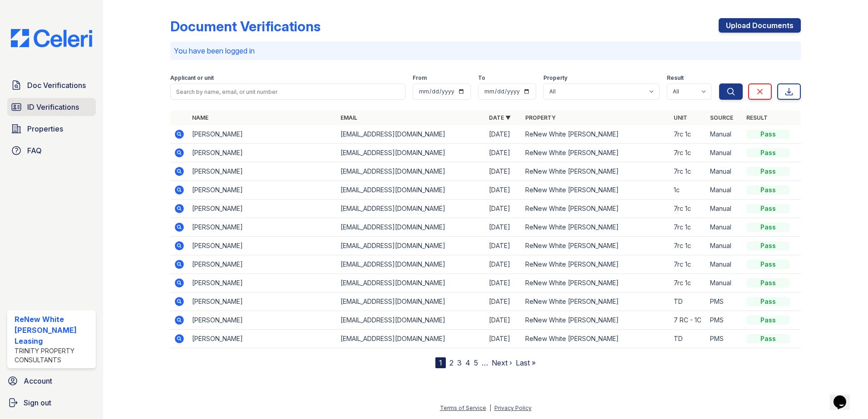 This screenshot has width=868, height=419. What do you see at coordinates (440, 363) in the screenshot?
I see `div: 1` at bounding box center [440, 363].